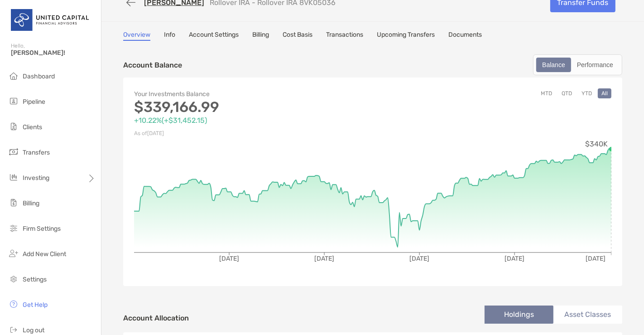 The width and height of the screenshot is (644, 335). I want to click on img: transfers icon, so click(14, 152).